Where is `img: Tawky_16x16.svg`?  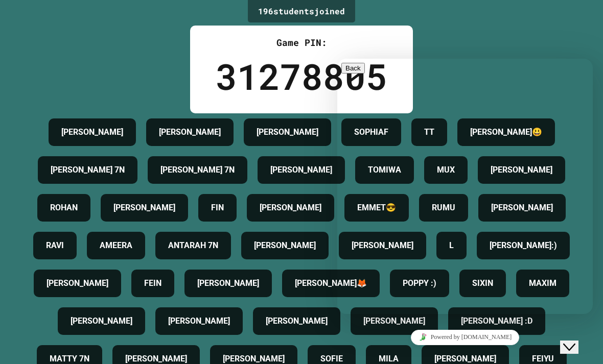 img: Tawky_16x16.svg is located at coordinates (86, 11).